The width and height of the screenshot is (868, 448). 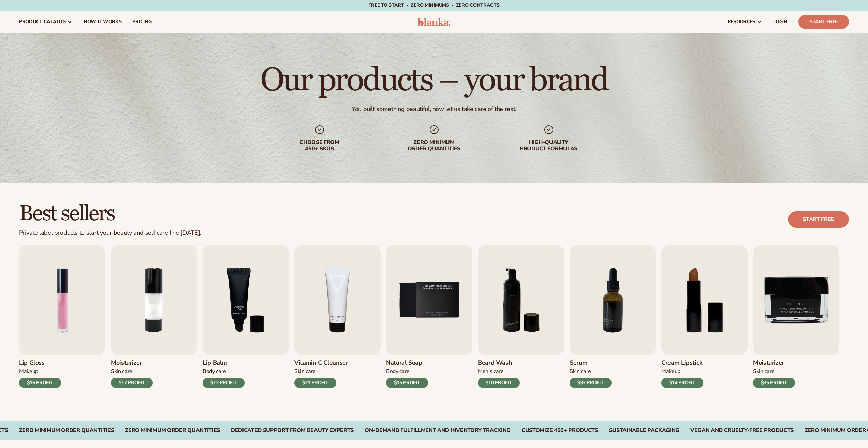 I want to click on h3: Lip Balm, so click(x=224, y=364).